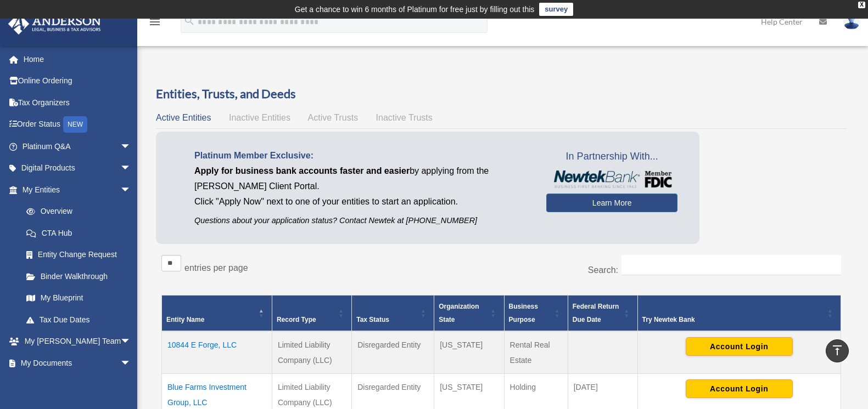  What do you see at coordinates (602, 314) in the screenshot?
I see `th: Federal Return Due Date: Activate to sort` at bounding box center [602, 314].